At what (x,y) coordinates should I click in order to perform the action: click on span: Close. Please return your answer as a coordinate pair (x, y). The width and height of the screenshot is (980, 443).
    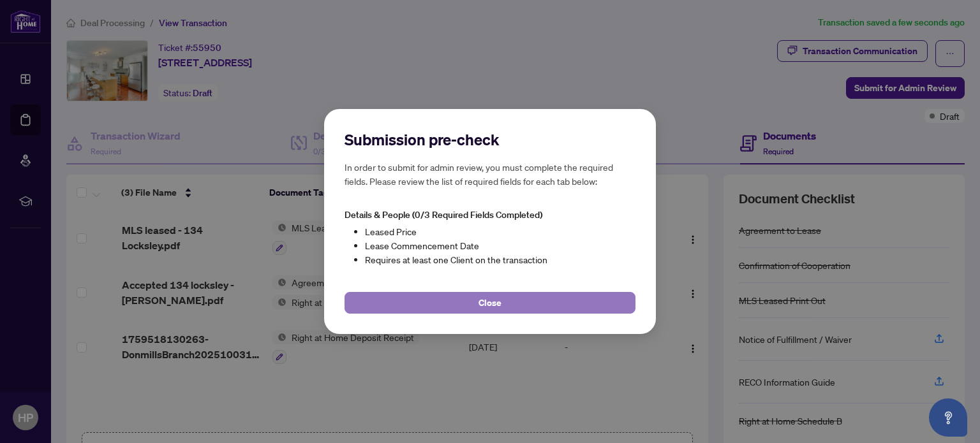
    Looking at the image, I should click on (490, 303).